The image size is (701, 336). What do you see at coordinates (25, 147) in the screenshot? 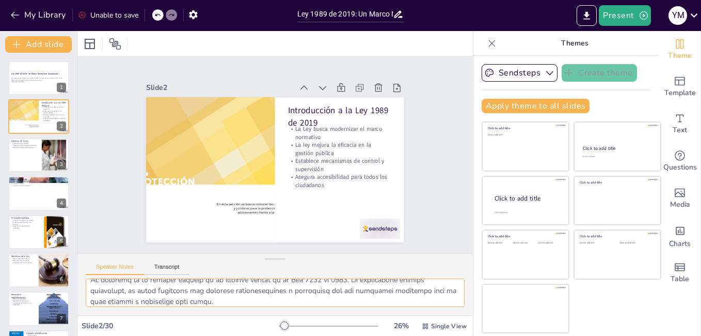
I see `p: Mejora de procesos administrativos` at bounding box center [25, 147].